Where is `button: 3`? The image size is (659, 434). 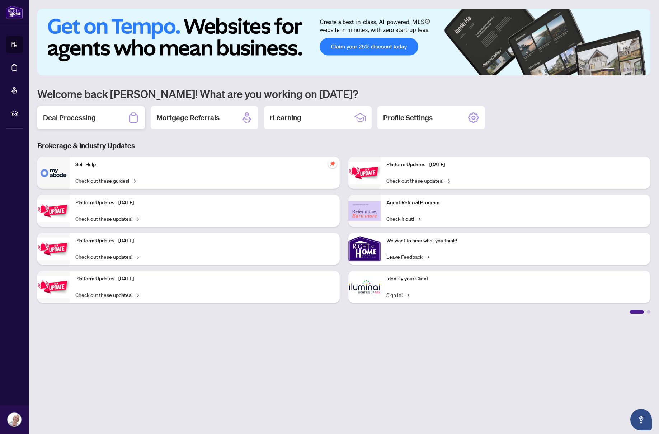
button: 3 is located at coordinates (625, 70).